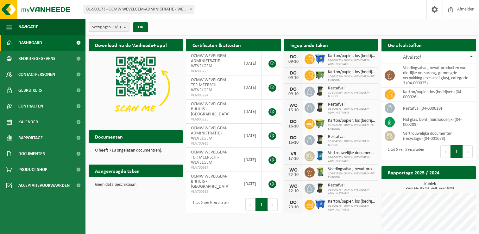  Describe the element at coordinates (117, 170) in the screenshot. I see `h2: Aangevraagde taken` at that location.